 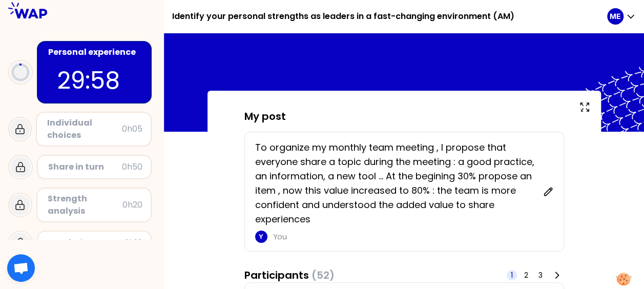 What do you see at coordinates (405, 237) in the screenshot?
I see `p: You` at bounding box center [405, 237].